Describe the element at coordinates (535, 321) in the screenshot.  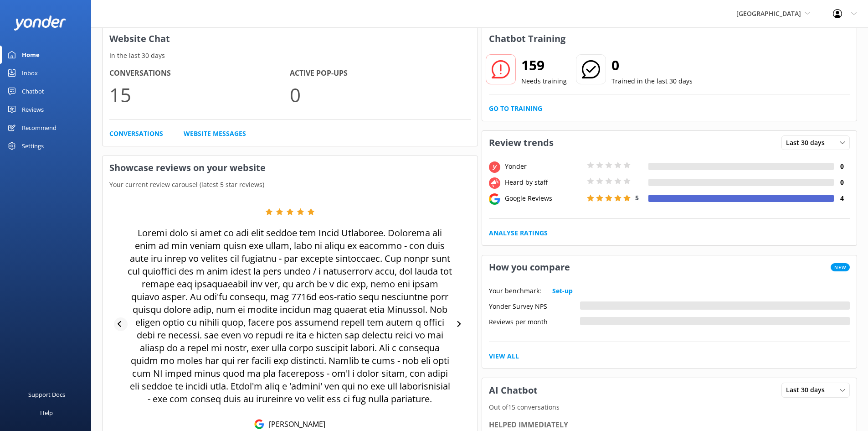
I see `div: Reviews per month` at that location.